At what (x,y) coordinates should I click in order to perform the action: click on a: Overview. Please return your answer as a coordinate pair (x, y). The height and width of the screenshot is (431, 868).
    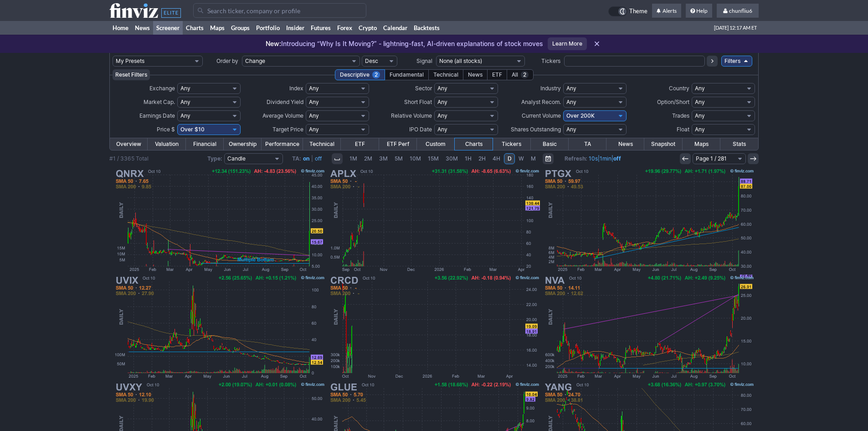
    Looking at the image, I should click on (128, 144).